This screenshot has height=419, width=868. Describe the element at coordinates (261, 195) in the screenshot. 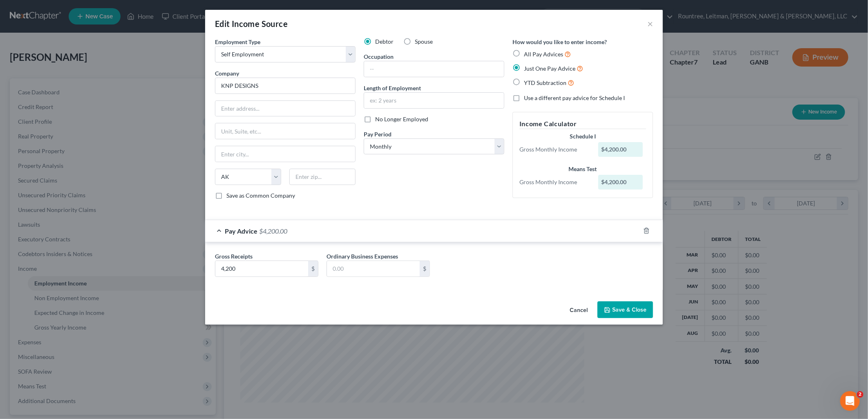

I see `span: Save as Common Company` at that location.